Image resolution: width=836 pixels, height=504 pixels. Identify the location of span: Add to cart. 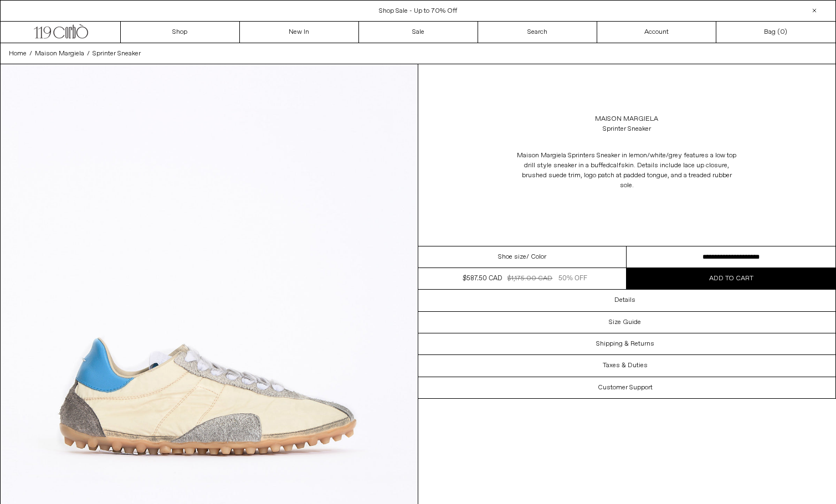
(731, 278).